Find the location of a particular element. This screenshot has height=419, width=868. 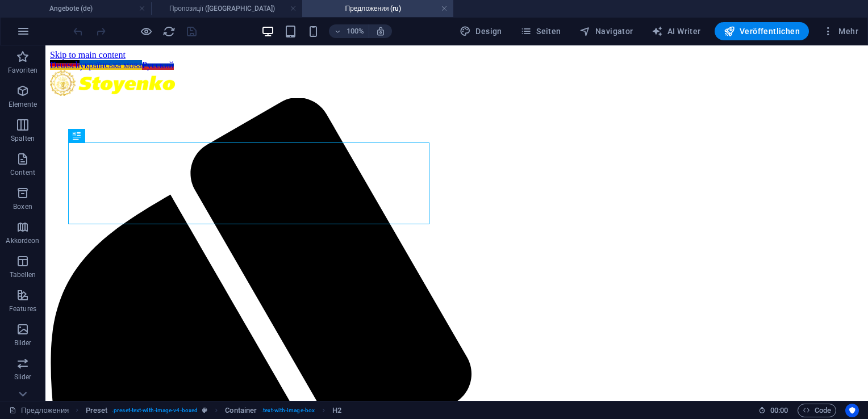

button: Klicke hier, um den Vorschau-Modus zu verlassen is located at coordinates (146, 31).